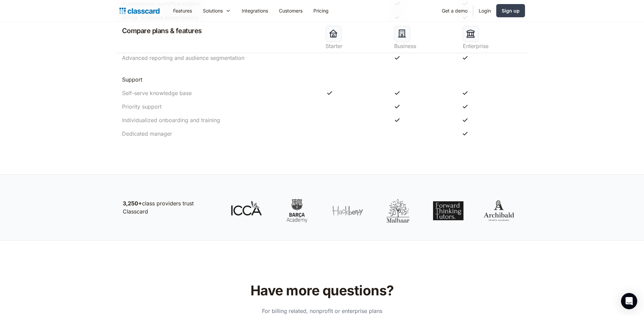  I want to click on h2: Have more questions?, so click(322, 291).